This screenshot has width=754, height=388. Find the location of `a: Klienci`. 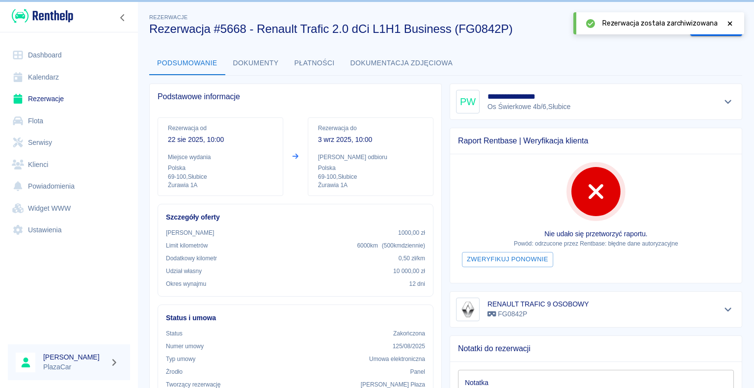

a: Klienci is located at coordinates (69, 164).